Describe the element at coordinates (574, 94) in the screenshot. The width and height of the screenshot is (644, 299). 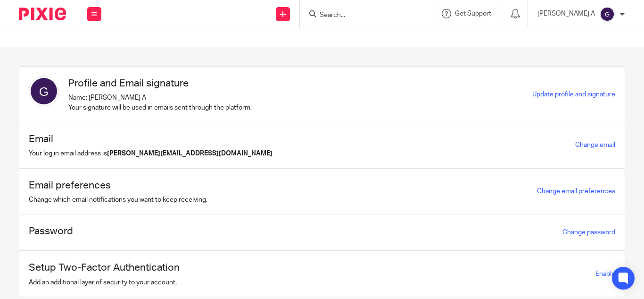
I see `span: Update profile and signature` at that location.